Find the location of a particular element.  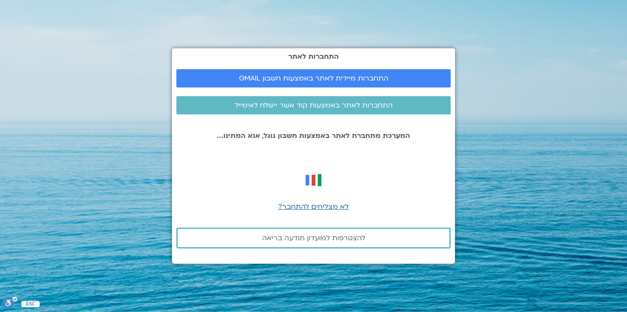

p: המערכת מתחברת לאתר באמצעות חשבון גוגל, אנא המתינו... is located at coordinates (313, 136).